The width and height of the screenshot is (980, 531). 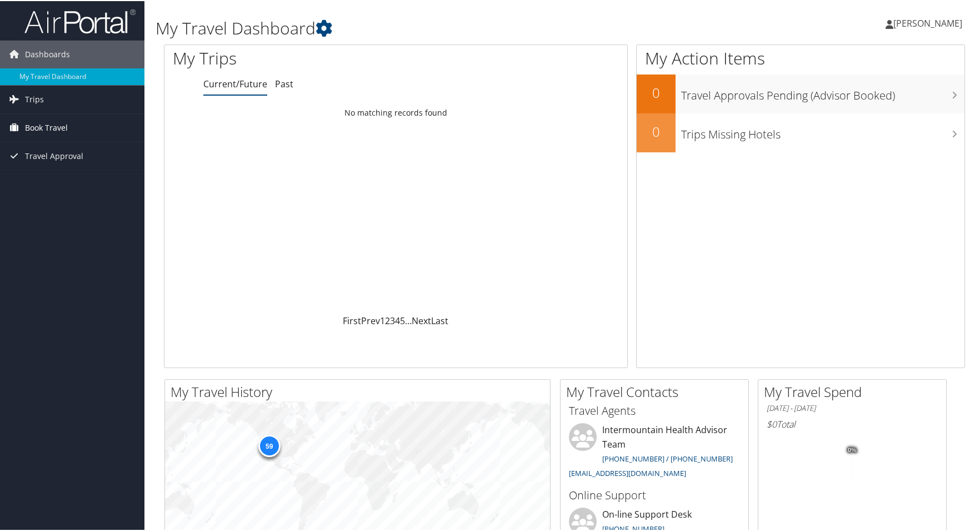 What do you see at coordinates (80, 20) in the screenshot?
I see `img: airportal-logo.png` at bounding box center [80, 20].